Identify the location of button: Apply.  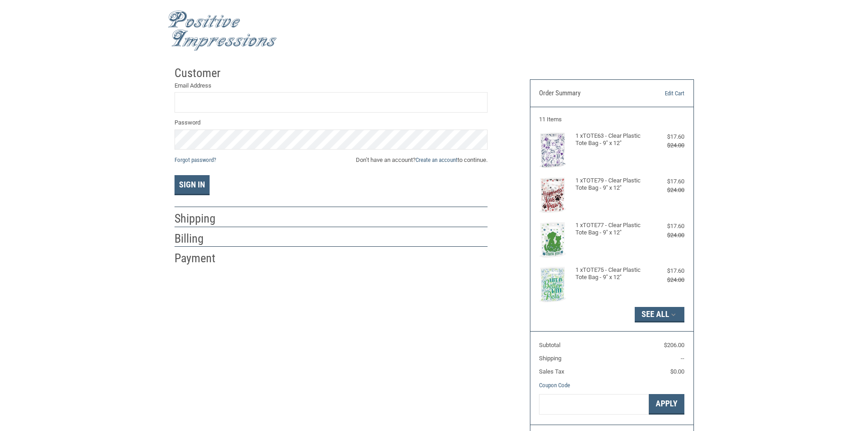
(666, 404).